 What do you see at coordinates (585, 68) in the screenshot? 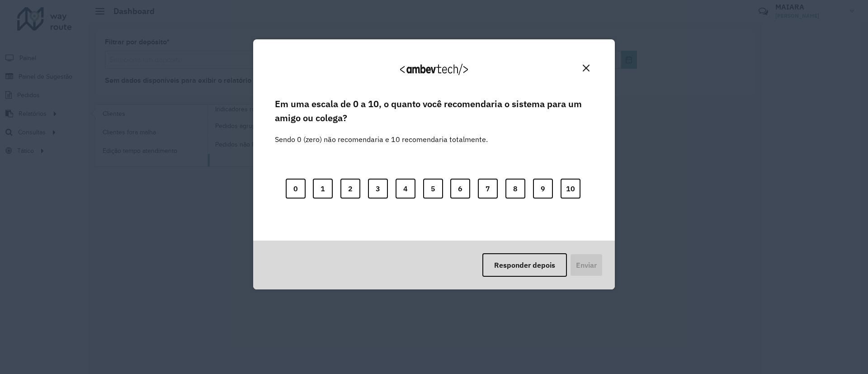
I see `img: Close` at bounding box center [585, 68].